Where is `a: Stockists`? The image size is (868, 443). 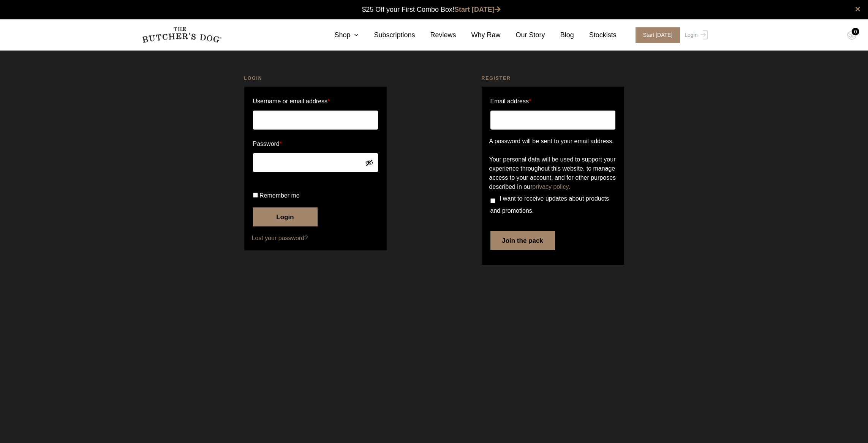 a: Stockists is located at coordinates (595, 35).